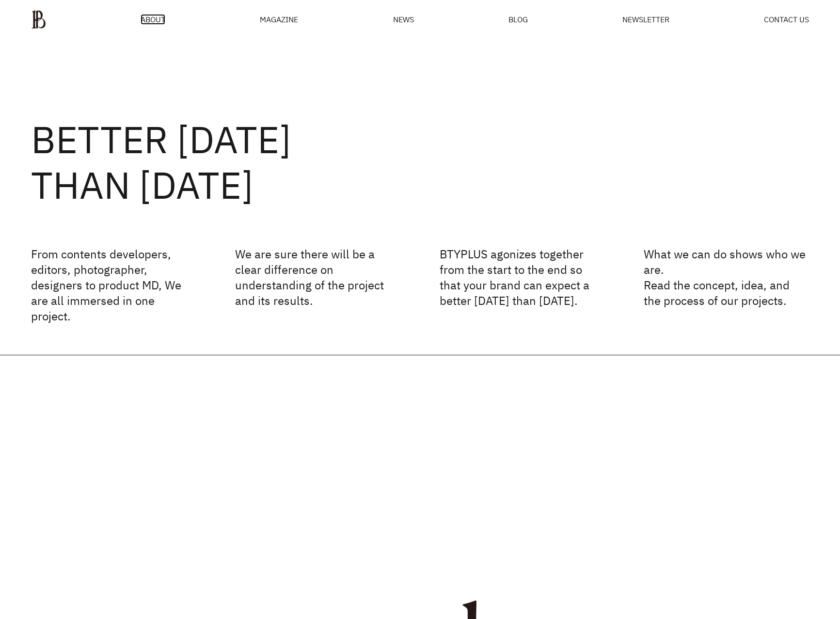 Image resolution: width=840 pixels, height=619 pixels. I want to click on span: NEWSLETTER, so click(646, 19).